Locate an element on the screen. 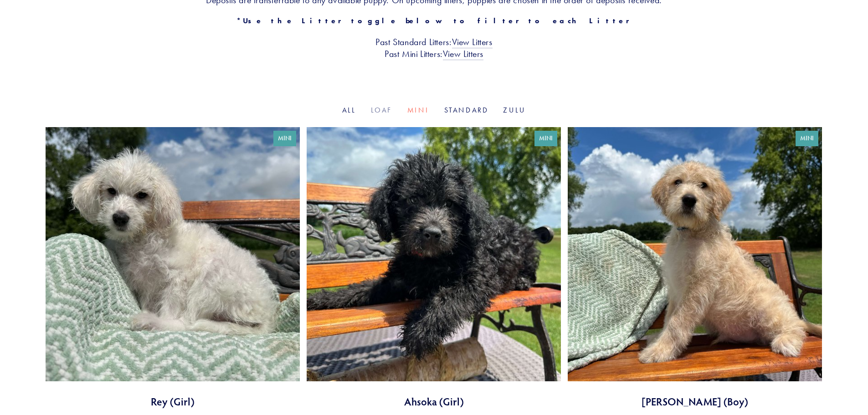  a: Zulu is located at coordinates (514, 110).